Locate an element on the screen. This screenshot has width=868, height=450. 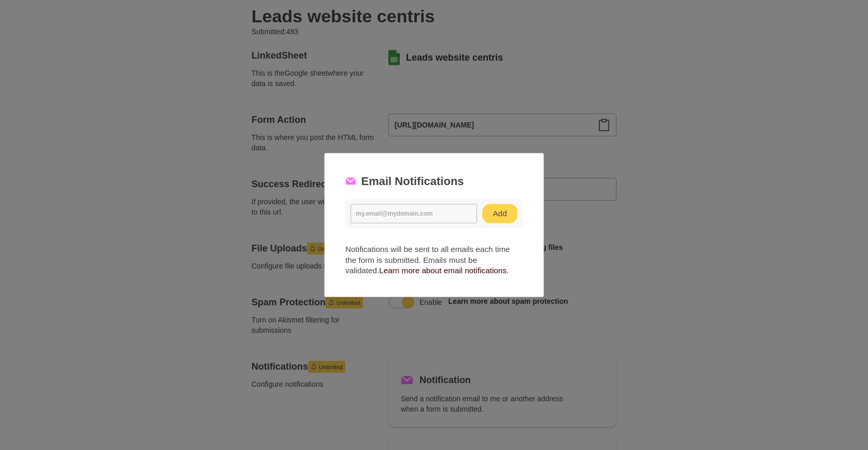
button: Add is located at coordinates (512, 212).